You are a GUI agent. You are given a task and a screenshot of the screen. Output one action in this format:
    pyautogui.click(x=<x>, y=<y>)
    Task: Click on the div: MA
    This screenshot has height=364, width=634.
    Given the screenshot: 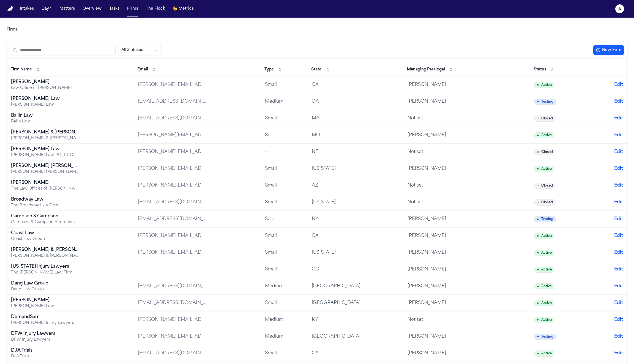 What is the action you would take?
    pyautogui.click(x=346, y=118)
    